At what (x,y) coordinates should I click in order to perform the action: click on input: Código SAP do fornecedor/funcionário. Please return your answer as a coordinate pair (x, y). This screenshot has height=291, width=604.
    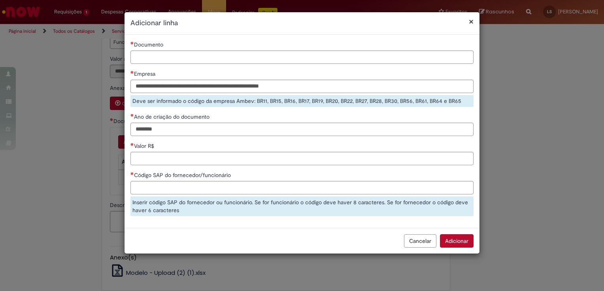
    Looking at the image, I should click on (302, 188).